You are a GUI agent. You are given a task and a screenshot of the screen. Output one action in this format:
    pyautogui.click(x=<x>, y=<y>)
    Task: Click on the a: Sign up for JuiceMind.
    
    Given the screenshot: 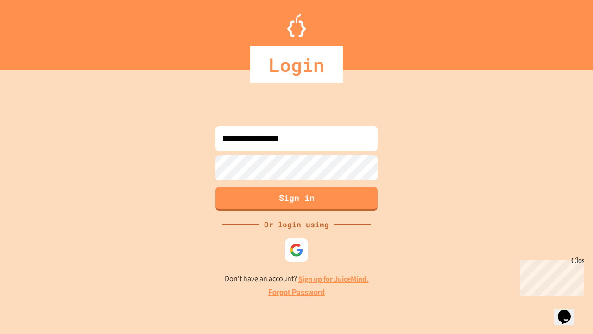 What is the action you would take?
    pyautogui.click(x=334, y=278)
    